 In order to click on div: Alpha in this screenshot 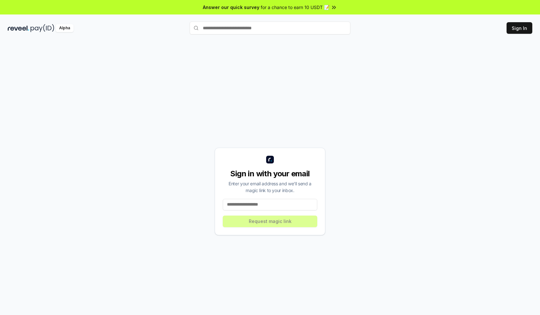, I will do `click(65, 28)`.